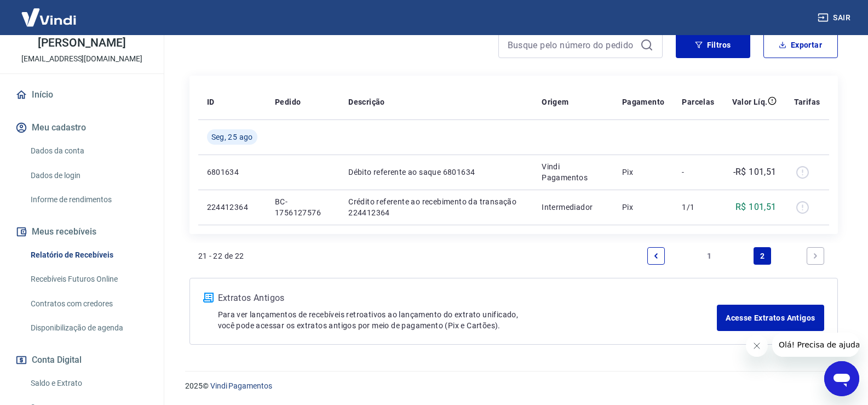 This screenshot has height=405, width=868. I want to click on p: Crédito referente ao recebimento da transação 224412364, so click(436, 207).